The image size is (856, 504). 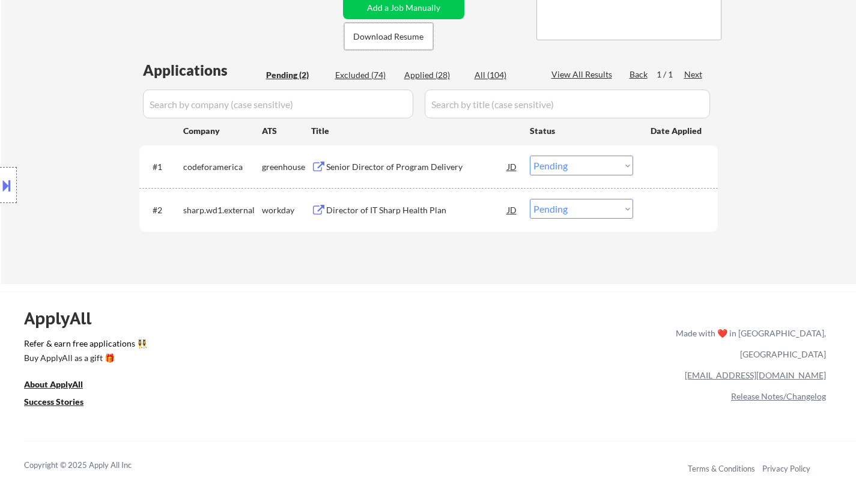 What do you see at coordinates (84, 359) in the screenshot?
I see `a: Buy ApplyAll as a gift 🎁` at bounding box center [84, 359].